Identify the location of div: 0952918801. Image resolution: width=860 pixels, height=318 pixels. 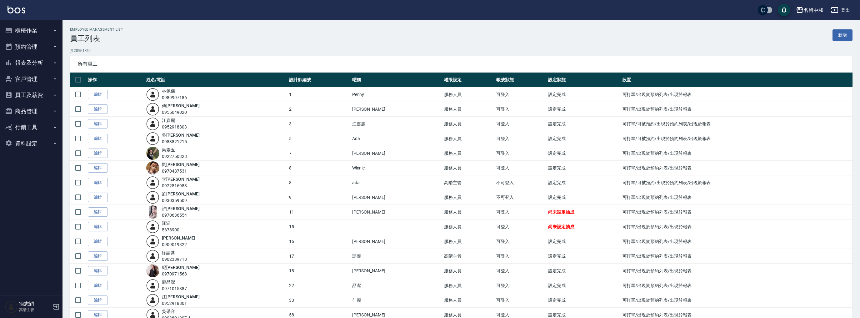
(181, 303).